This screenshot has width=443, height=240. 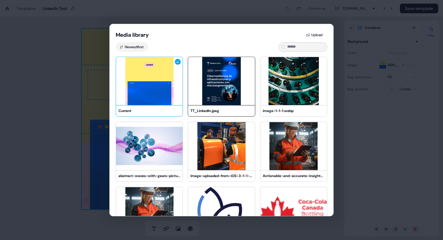 What do you see at coordinates (221, 211) in the screenshot?
I see `img: Growth.svg` at bounding box center [221, 211].